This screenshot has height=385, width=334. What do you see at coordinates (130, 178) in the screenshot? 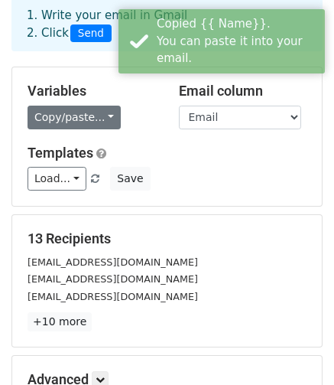
I see `button: Save` at bounding box center [130, 178].